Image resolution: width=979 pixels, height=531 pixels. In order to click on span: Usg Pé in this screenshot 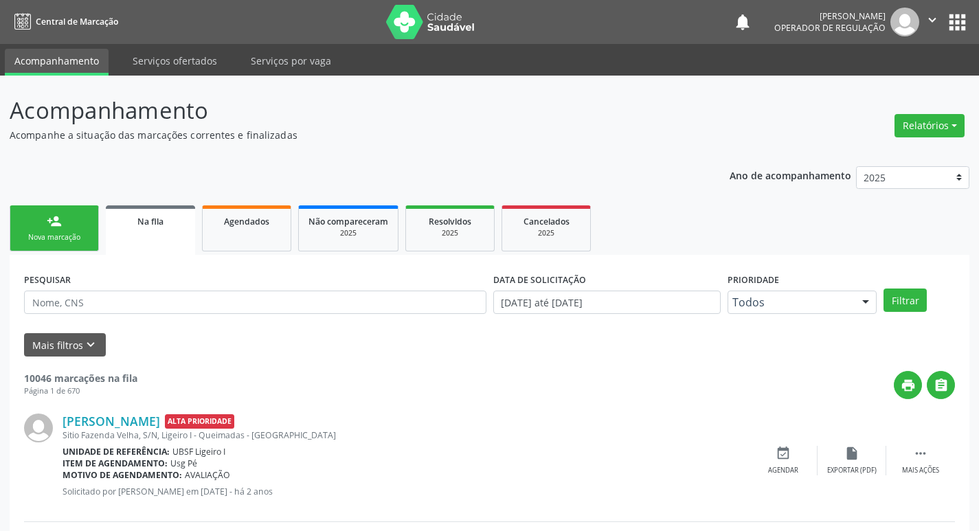, I will do `click(183, 463)`.